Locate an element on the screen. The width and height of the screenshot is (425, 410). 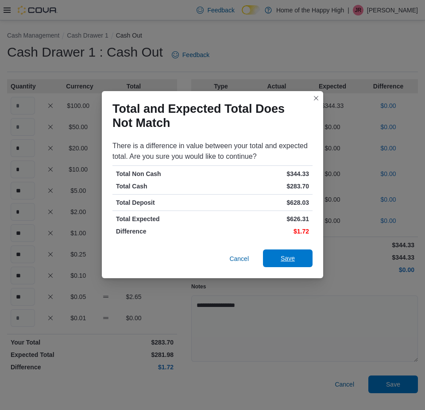
p: $626.31 is located at coordinates (261, 219).